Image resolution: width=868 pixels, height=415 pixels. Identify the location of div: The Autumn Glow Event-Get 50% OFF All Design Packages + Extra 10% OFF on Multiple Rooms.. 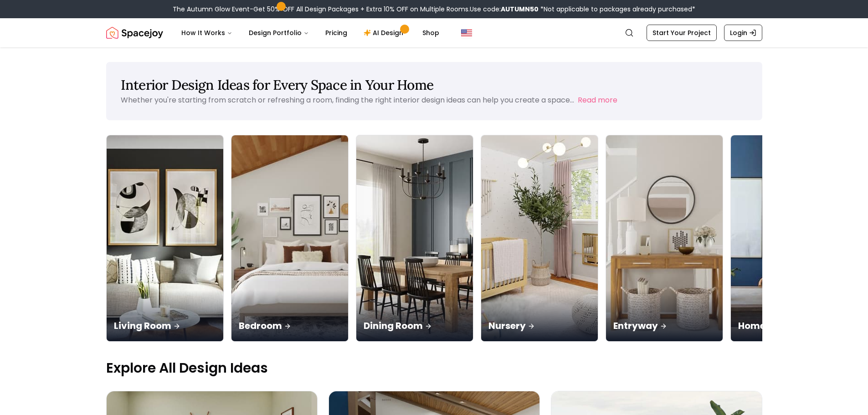
(434, 9).